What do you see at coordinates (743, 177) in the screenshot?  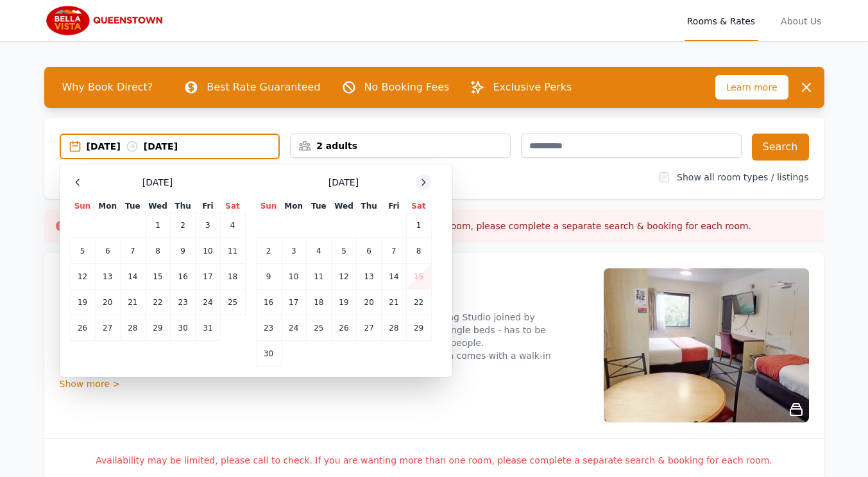 I see `label: Show all room types / listings` at bounding box center [743, 177].